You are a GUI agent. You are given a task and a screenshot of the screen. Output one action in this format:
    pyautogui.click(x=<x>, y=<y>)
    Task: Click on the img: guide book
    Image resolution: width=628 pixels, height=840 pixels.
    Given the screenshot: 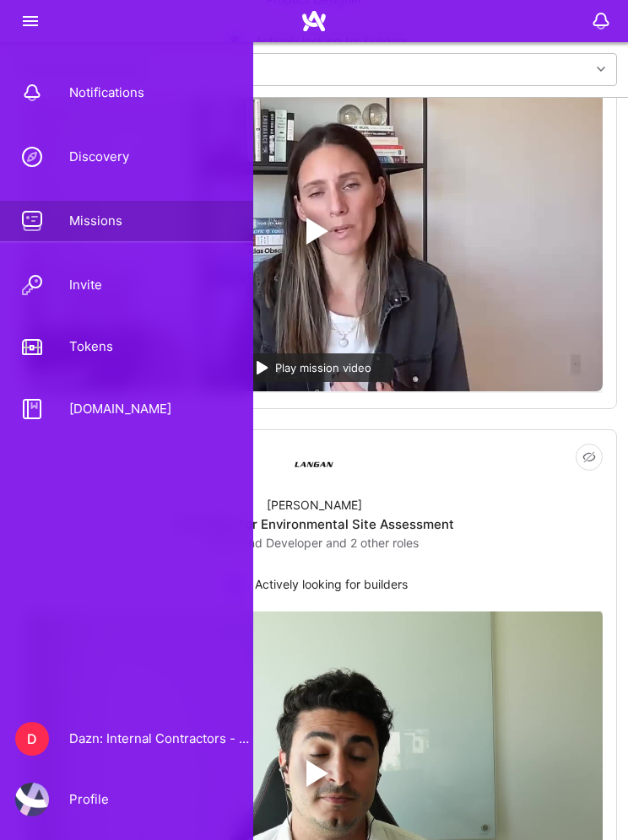 What is the action you would take?
    pyautogui.click(x=32, y=409)
    